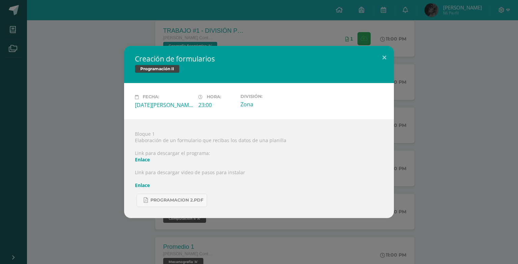 This screenshot has width=518, height=264. What do you see at coordinates (384, 57) in the screenshot?
I see `button: Close (Esc)` at bounding box center [384, 57].